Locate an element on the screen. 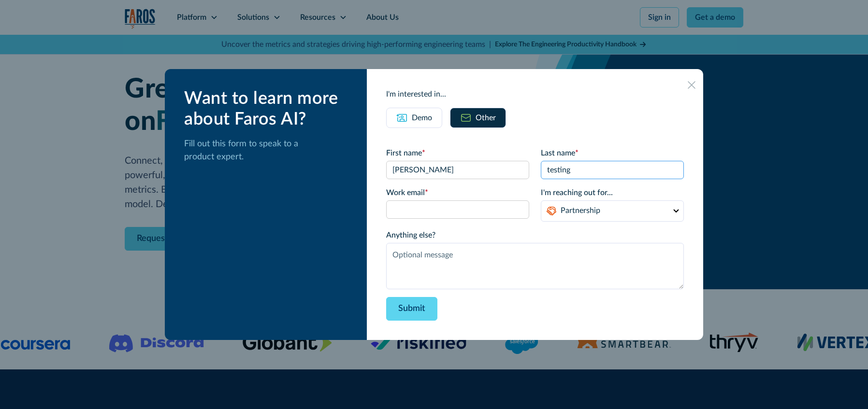 The height and width of the screenshot is (409, 868). div: Demo is located at coordinates (422, 118).